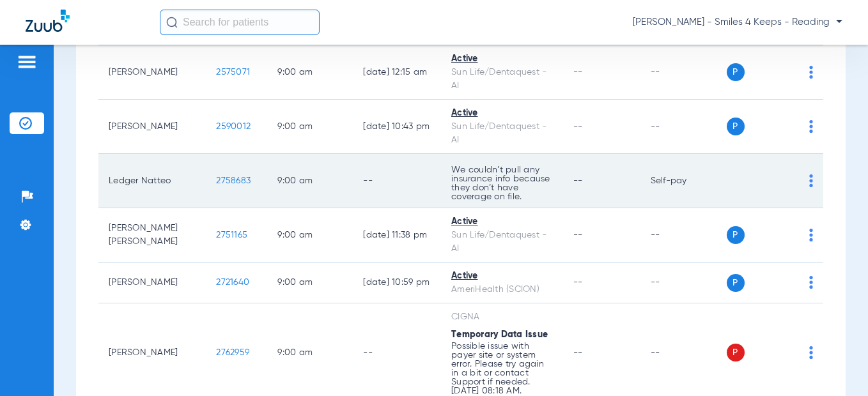 The image size is (868, 396). I want to click on span: 2758683, so click(233, 181).